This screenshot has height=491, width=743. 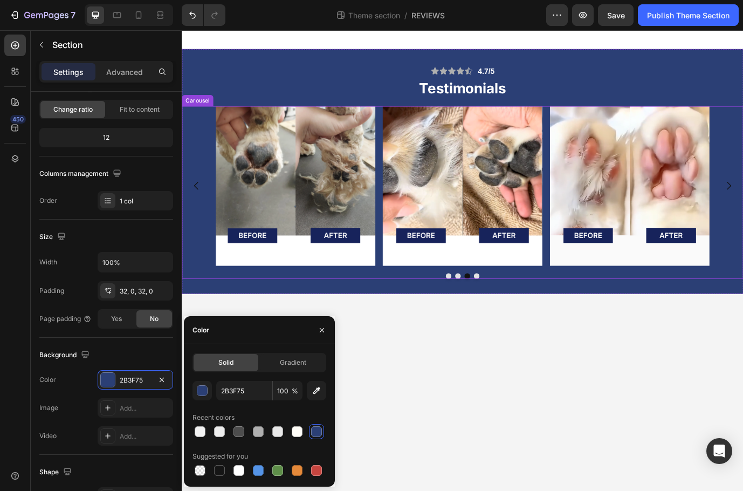 I want to click on span: Change ratio, so click(x=73, y=109).